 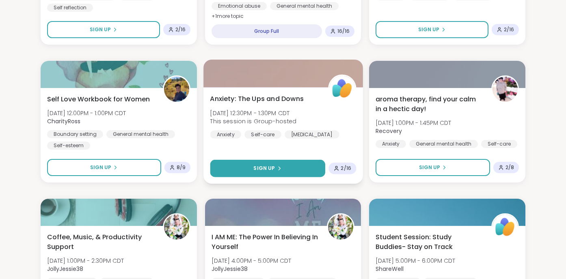 I want to click on div: Boundary setting, so click(x=75, y=134).